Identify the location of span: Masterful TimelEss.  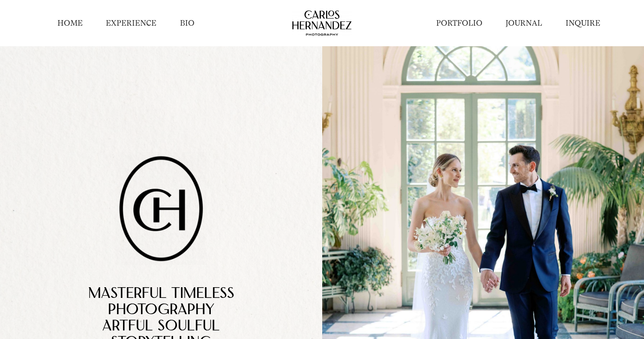
(161, 294).